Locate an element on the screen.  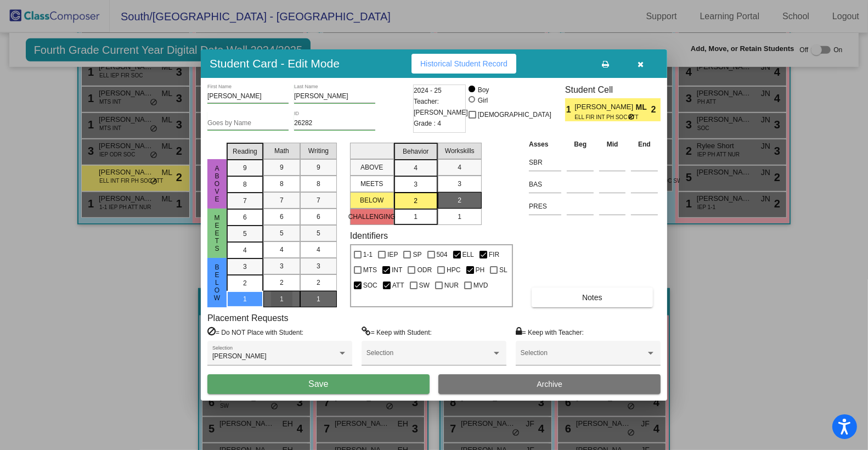
label: Placement Requests is located at coordinates (248, 318).